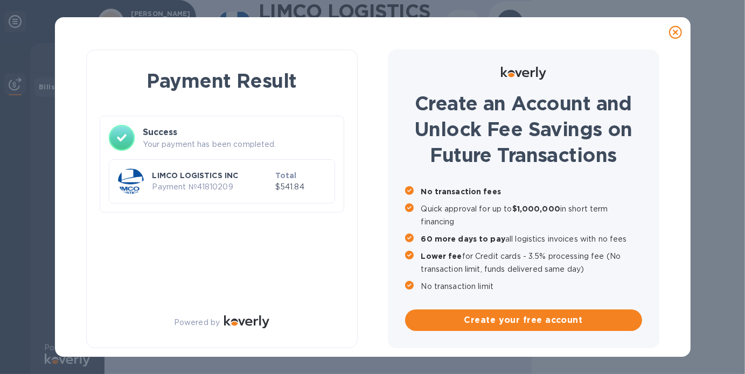 The image size is (745, 374). I want to click on p: all logistics invoices with no fees, so click(532, 239).